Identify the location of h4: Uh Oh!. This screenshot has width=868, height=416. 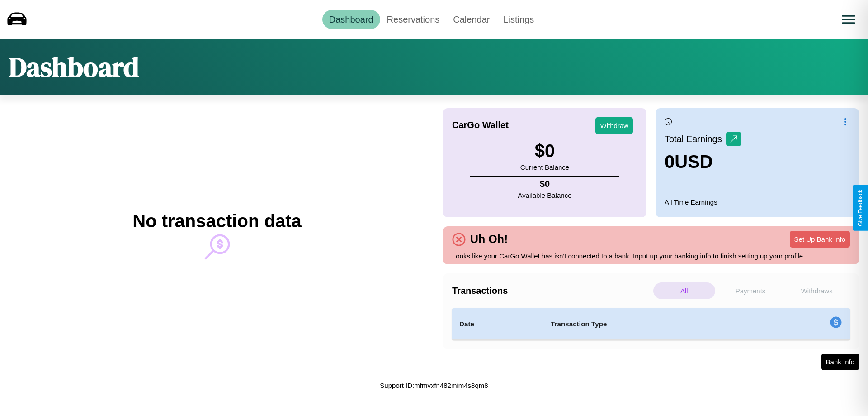
(489, 239).